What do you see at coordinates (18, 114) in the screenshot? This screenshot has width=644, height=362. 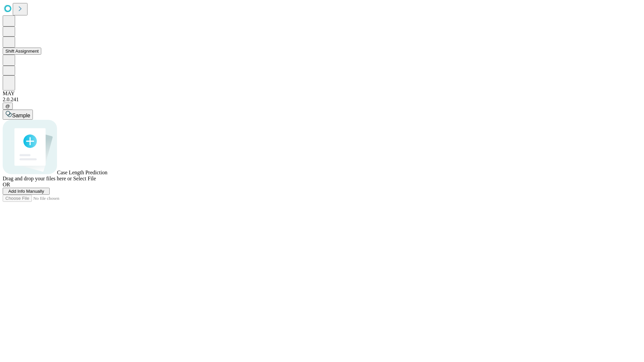 I see `button: Sample` at bounding box center [18, 114].